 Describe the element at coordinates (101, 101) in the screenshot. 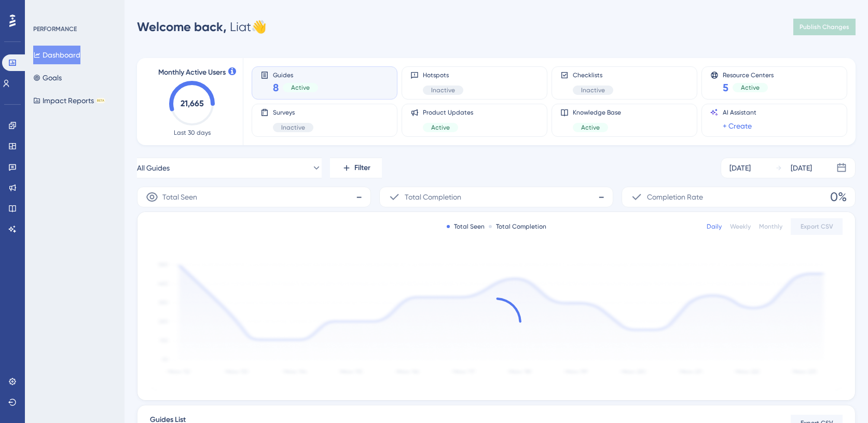

I see `div: BETA` at that location.